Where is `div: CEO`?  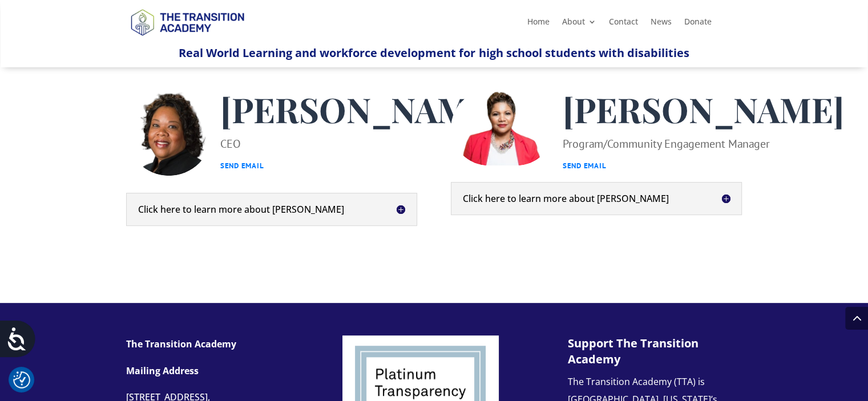 div: CEO is located at coordinates (361, 154).